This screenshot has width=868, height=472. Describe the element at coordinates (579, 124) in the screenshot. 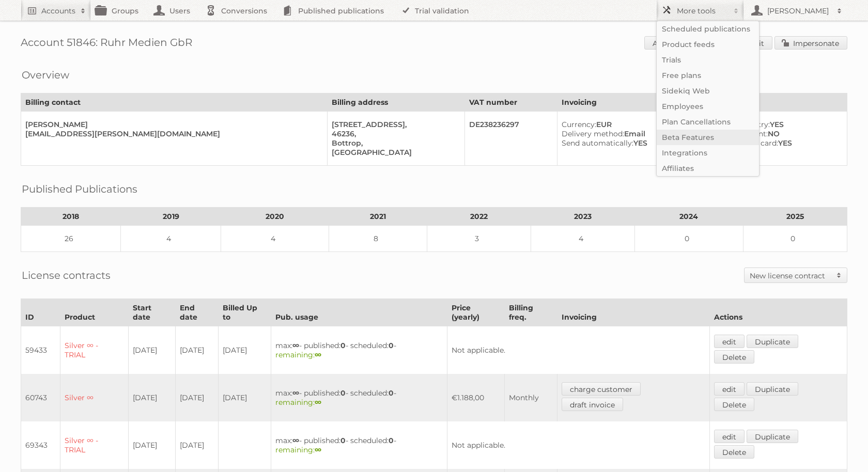

I see `span: Currency:` at that location.